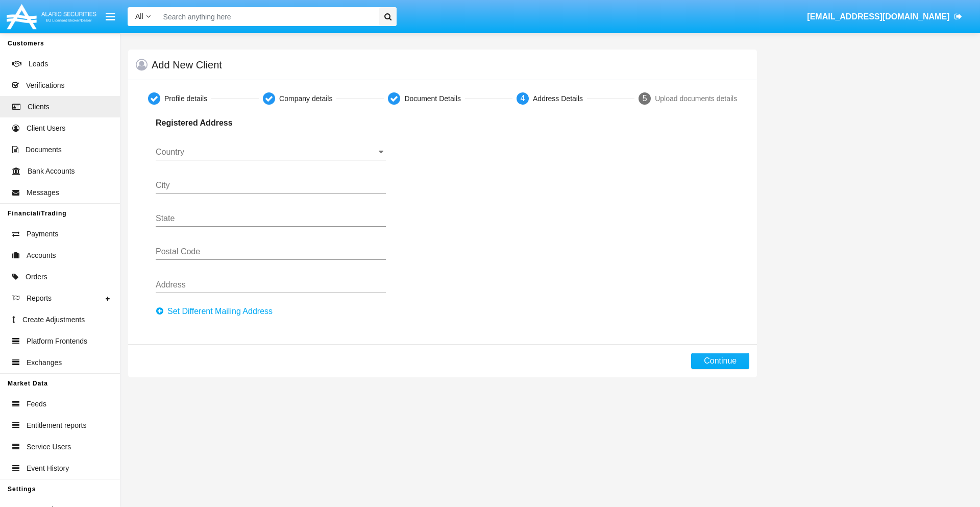  I want to click on span: Event History, so click(48, 468).